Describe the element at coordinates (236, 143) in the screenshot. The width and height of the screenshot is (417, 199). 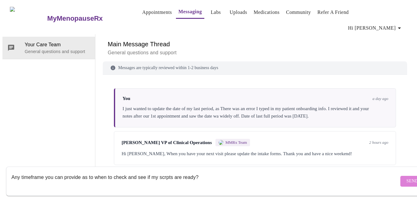
I see `span: MMRx Team` at that location.